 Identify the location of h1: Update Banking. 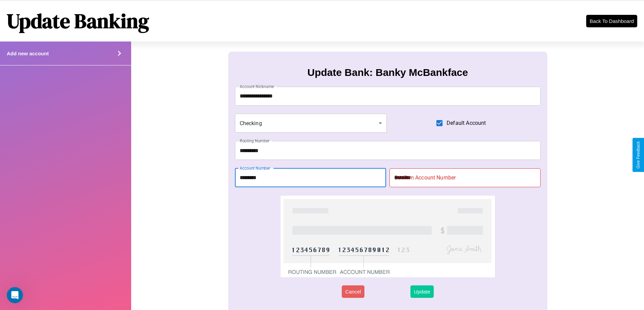
(78, 21).